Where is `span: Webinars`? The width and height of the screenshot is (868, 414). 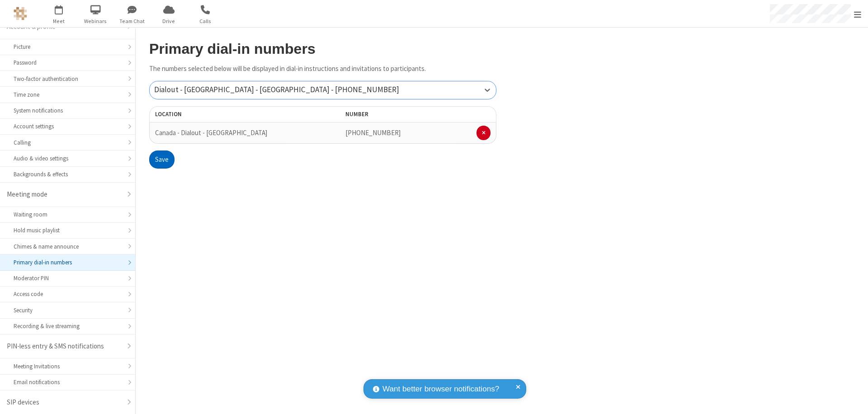
span: Webinars is located at coordinates (95, 21).